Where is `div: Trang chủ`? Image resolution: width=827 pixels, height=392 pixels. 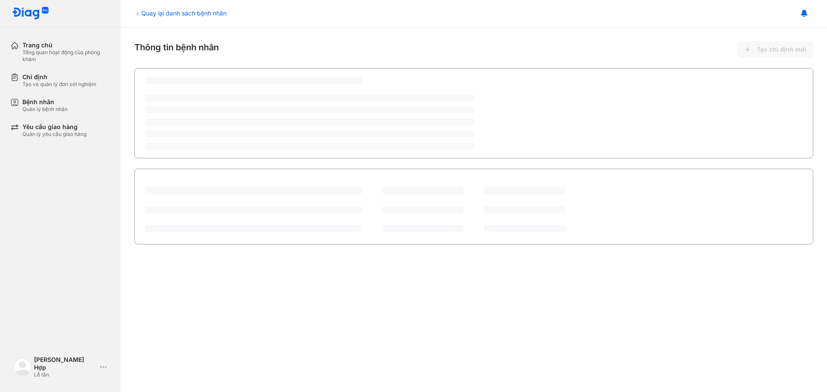 div: Trang chủ is located at coordinates (66, 45).